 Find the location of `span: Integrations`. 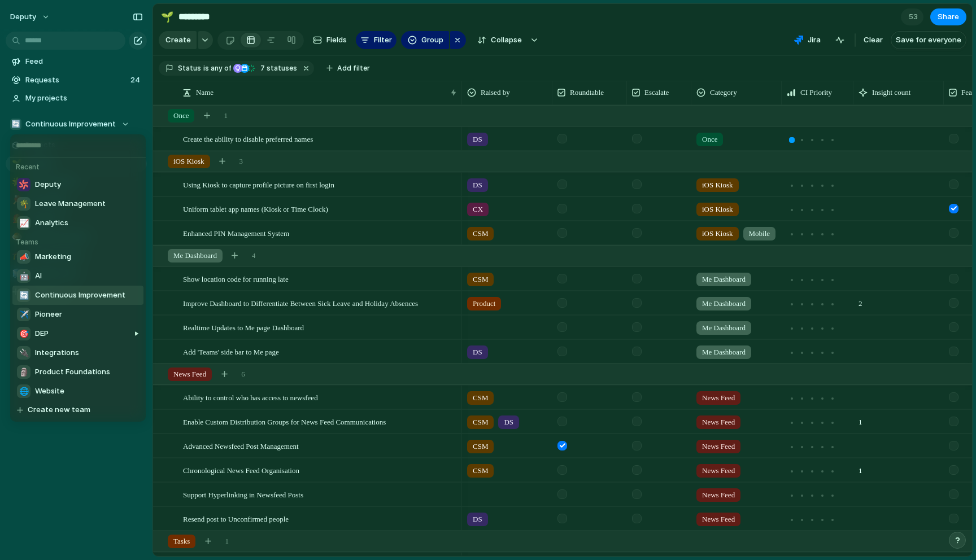

span: Integrations is located at coordinates (57, 352).